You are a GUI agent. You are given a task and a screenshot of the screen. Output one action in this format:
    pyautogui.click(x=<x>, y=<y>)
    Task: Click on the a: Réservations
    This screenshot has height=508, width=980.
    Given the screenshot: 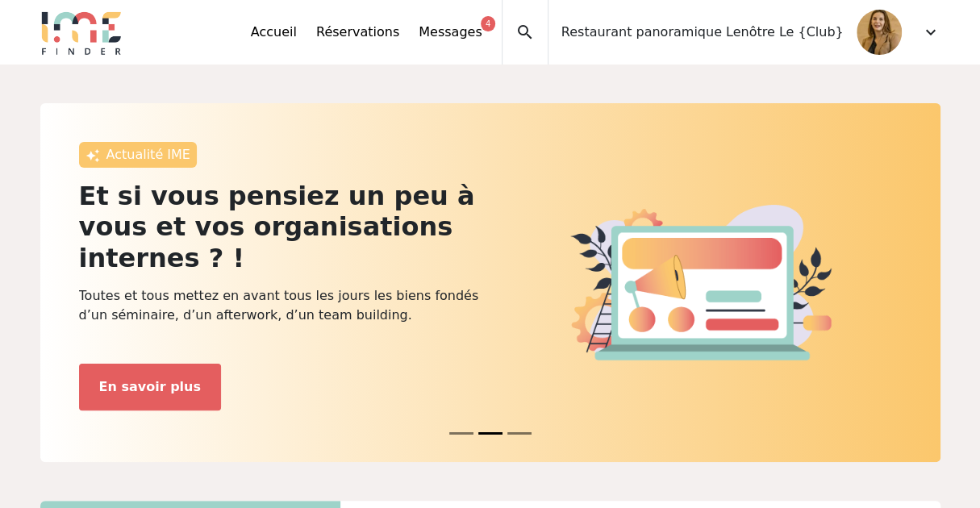 What is the action you would take?
    pyautogui.click(x=357, y=32)
    